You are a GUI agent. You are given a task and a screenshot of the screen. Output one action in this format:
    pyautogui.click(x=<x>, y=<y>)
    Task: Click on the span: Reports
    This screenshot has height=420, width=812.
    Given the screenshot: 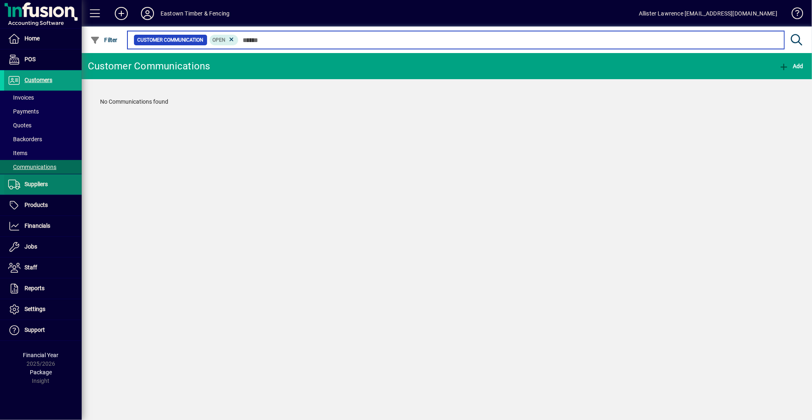 What is the action you would take?
    pyautogui.click(x=34, y=288)
    